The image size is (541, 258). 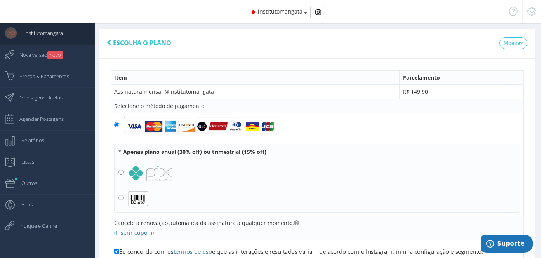 I want to click on span: Outros, so click(x=25, y=183).